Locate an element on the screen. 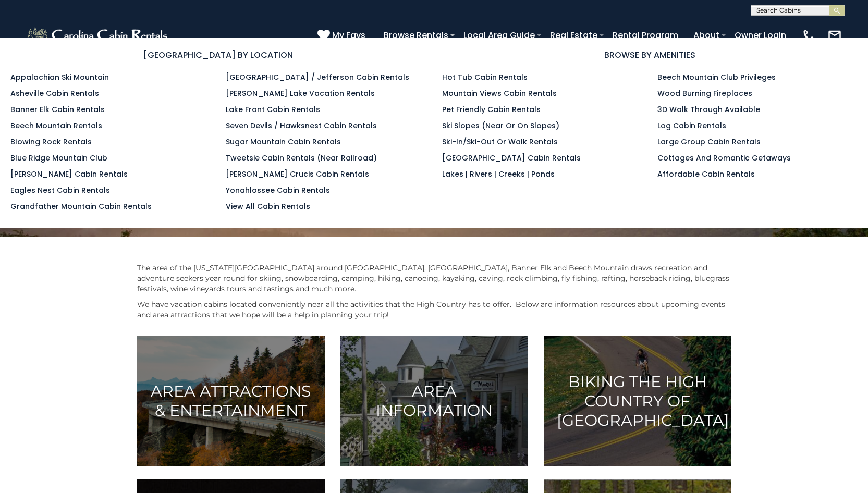  a: 3D Walk Through Available is located at coordinates (708, 109).